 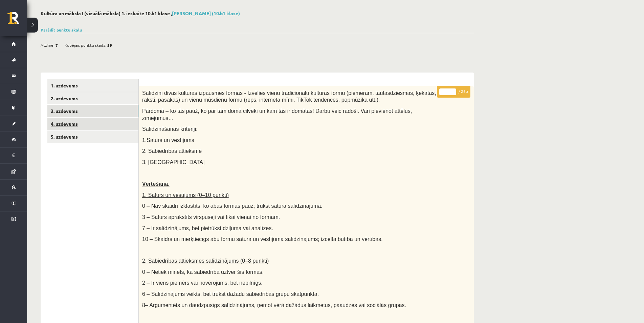 What do you see at coordinates (93, 137) in the screenshot?
I see `a: 5. uzdevums` at bounding box center [93, 137].